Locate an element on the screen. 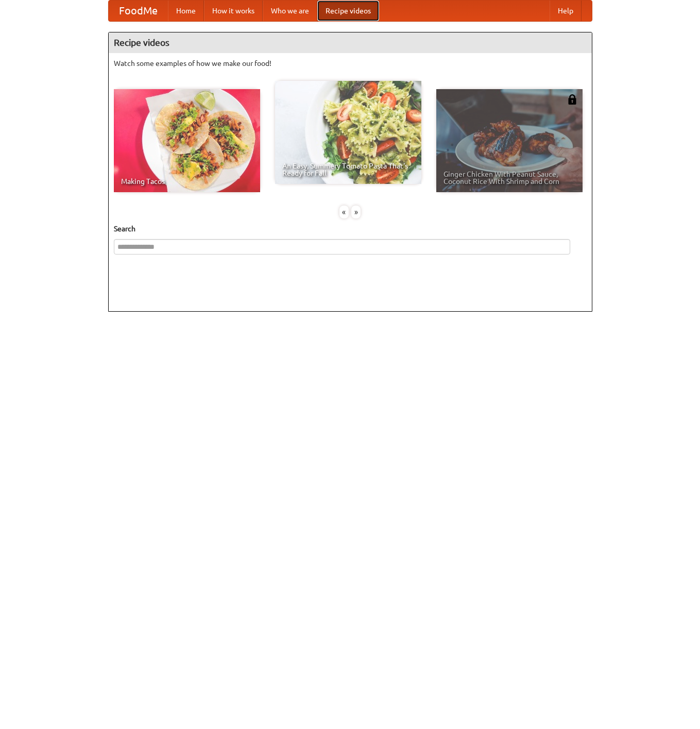 This screenshot has height=729, width=700. span: Making Tacos is located at coordinates (187, 181).